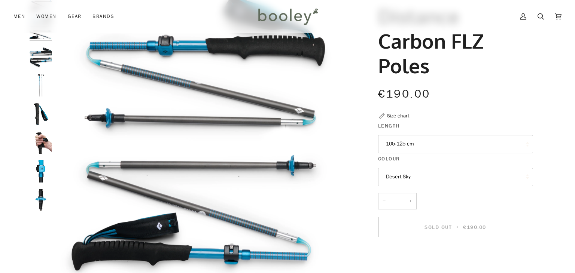 The height and width of the screenshot is (273, 575). Describe the element at coordinates (456, 144) in the screenshot. I see `button: 105-125 cm` at that location.